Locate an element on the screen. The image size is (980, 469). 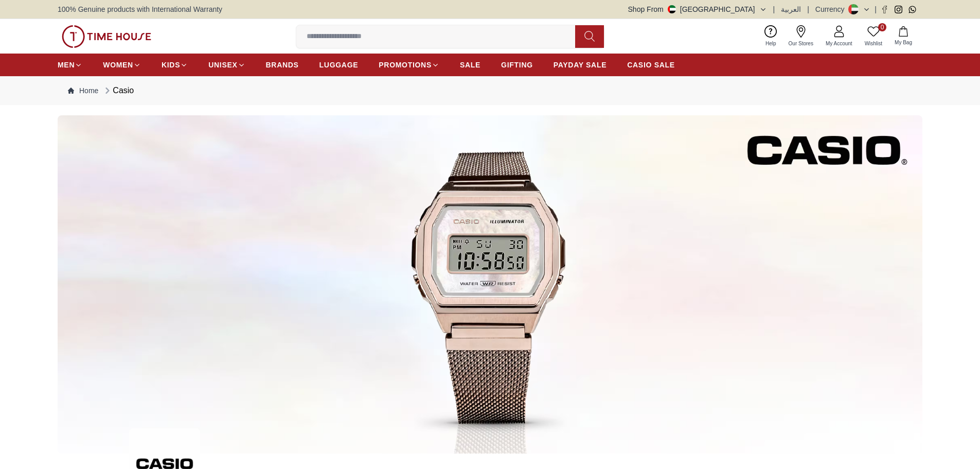
span: 0 is located at coordinates (882, 28).